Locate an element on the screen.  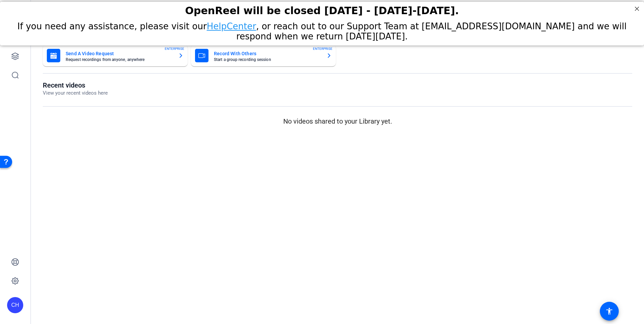
mat-card-subtitle: Request recordings from anyone, anywhere is located at coordinates (119, 60).